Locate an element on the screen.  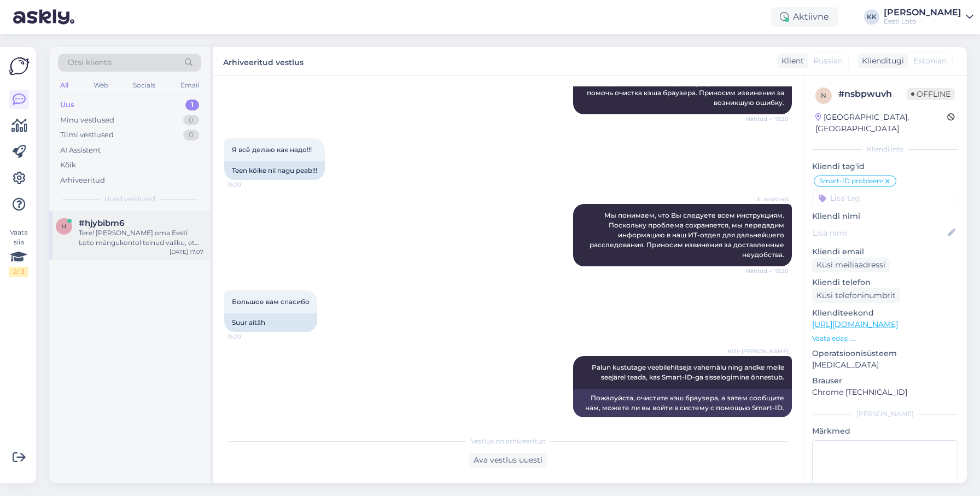
span: Smart-ID probleem is located at coordinates (851, 181).